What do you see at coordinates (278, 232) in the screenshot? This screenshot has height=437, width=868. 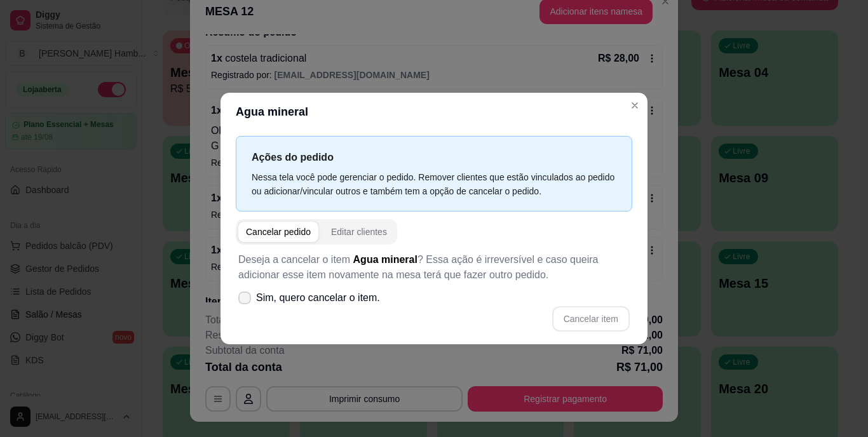 I see `div: Cancelar pedido` at bounding box center [278, 232].